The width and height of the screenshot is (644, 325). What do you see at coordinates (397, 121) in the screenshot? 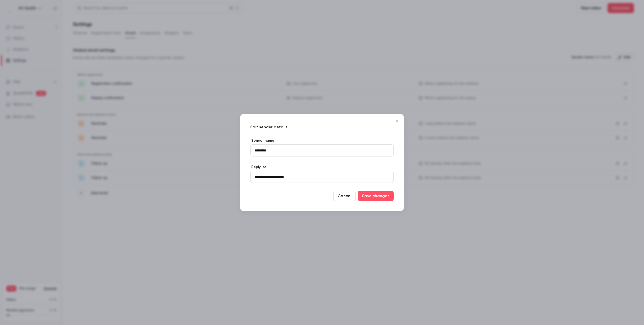
I see `button: Close` at bounding box center [397, 121].